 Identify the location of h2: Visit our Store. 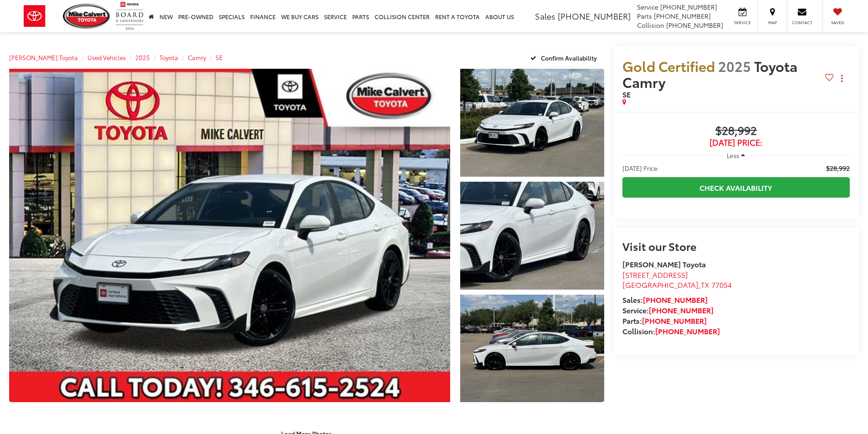
(736, 246).